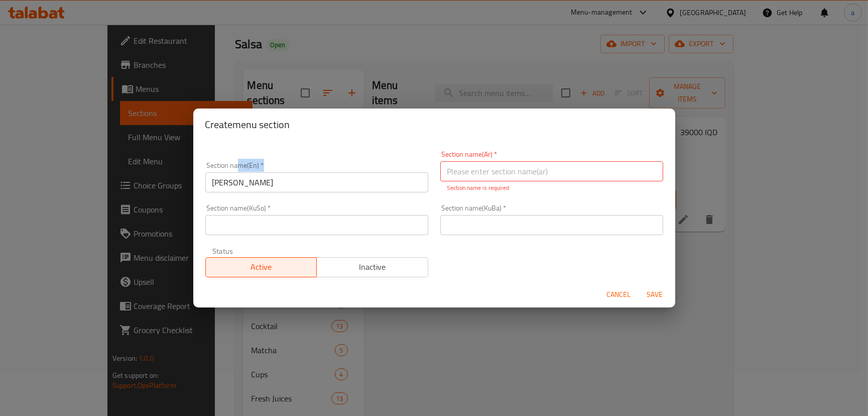 The height and width of the screenshot is (416, 868). What do you see at coordinates (656, 294) in the screenshot?
I see `button: Save` at bounding box center [656, 294].